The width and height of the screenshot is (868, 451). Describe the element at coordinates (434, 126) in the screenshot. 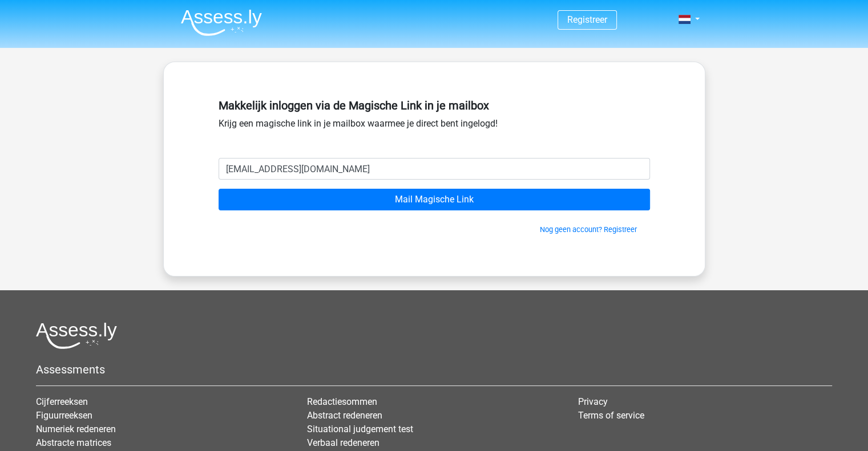

I see `div: Krijg een magische link in je mailbox waarmee je direct bent ingelogd!` at that location.